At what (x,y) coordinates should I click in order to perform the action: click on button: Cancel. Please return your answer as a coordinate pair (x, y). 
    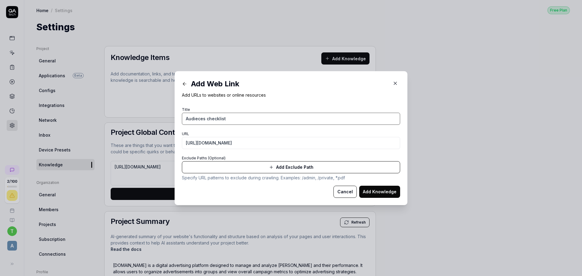
    Looking at the image, I should click on (345, 192).